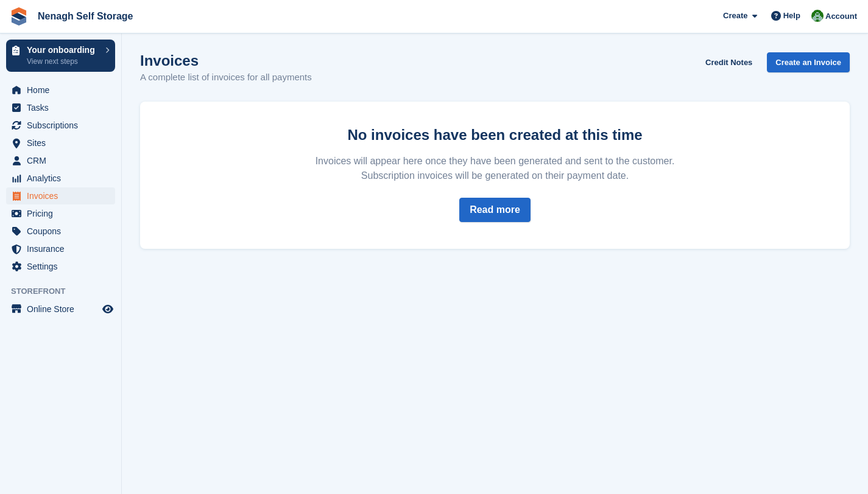 The height and width of the screenshot is (494, 868). What do you see at coordinates (494, 210) in the screenshot?
I see `a: Read more` at bounding box center [494, 210].